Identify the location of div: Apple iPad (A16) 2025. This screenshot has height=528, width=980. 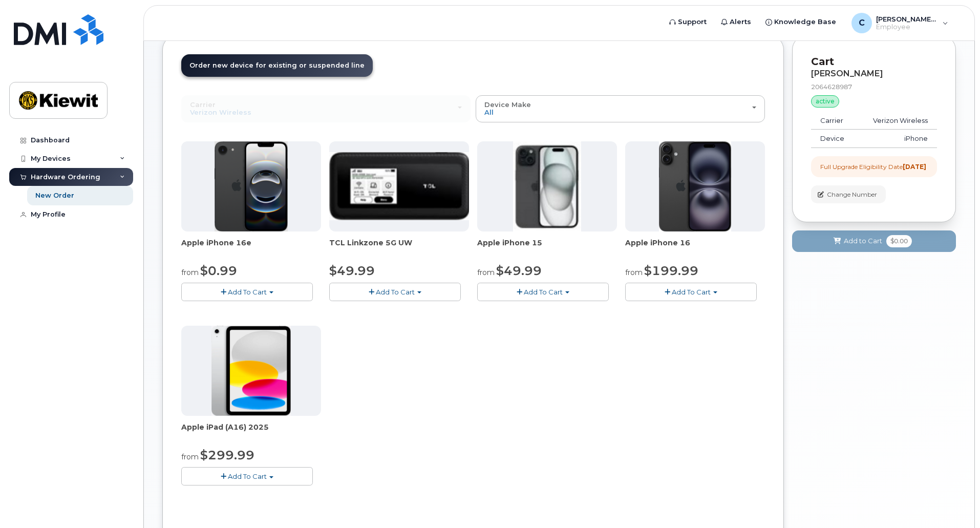
(251, 432).